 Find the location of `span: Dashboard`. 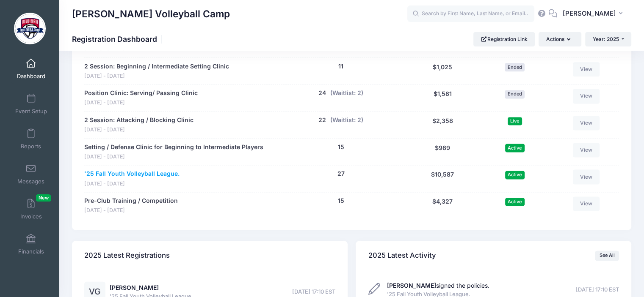

span: Dashboard is located at coordinates (31, 76).